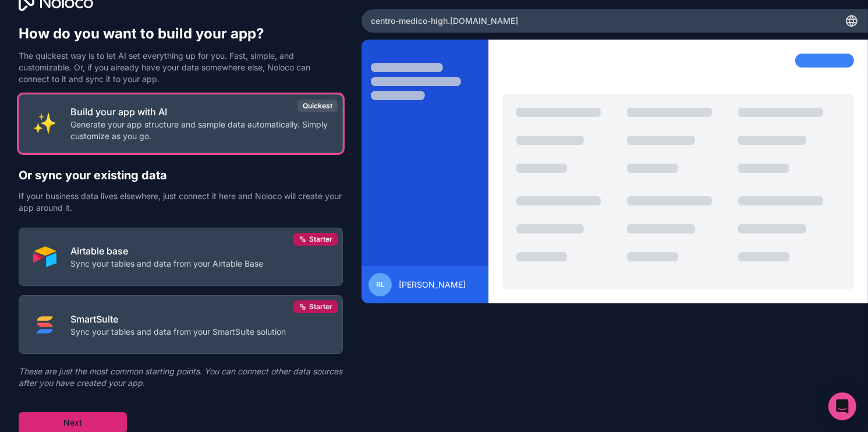 The image size is (868, 432). What do you see at coordinates (181, 67) in the screenshot?
I see `p: The quickest way is to let AI set everything up for you. Fast, simple, and customizable. Or, if y...` at bounding box center [181, 67].